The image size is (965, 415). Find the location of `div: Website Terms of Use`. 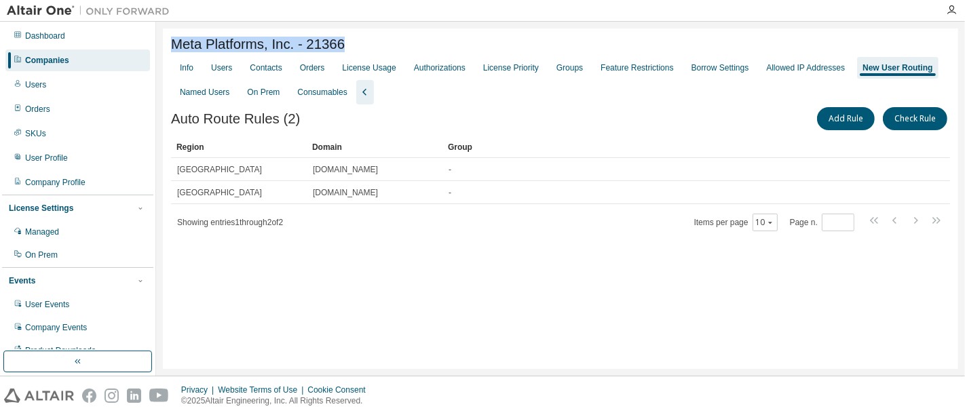

div: Website Terms of Use is located at coordinates (263, 390).